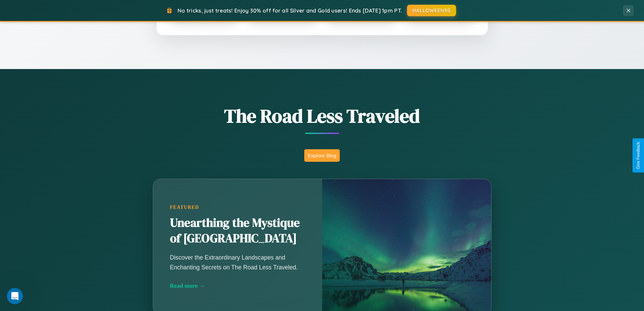 This screenshot has width=644, height=311. I want to click on div: Give Feedback, so click(638, 156).